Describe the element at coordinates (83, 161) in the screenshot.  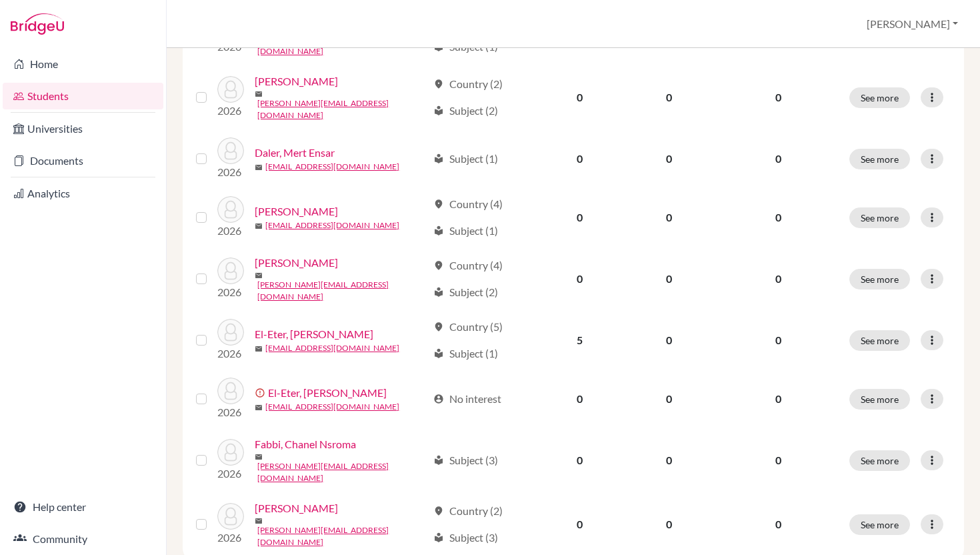
I see `a: Documents` at that location.